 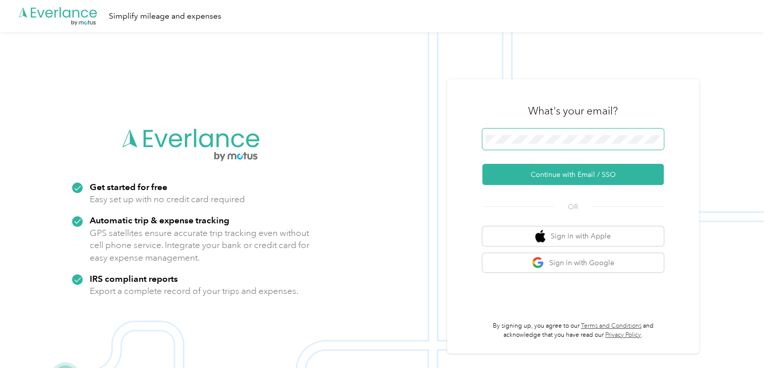 I want to click on span: OR, so click(x=573, y=207).